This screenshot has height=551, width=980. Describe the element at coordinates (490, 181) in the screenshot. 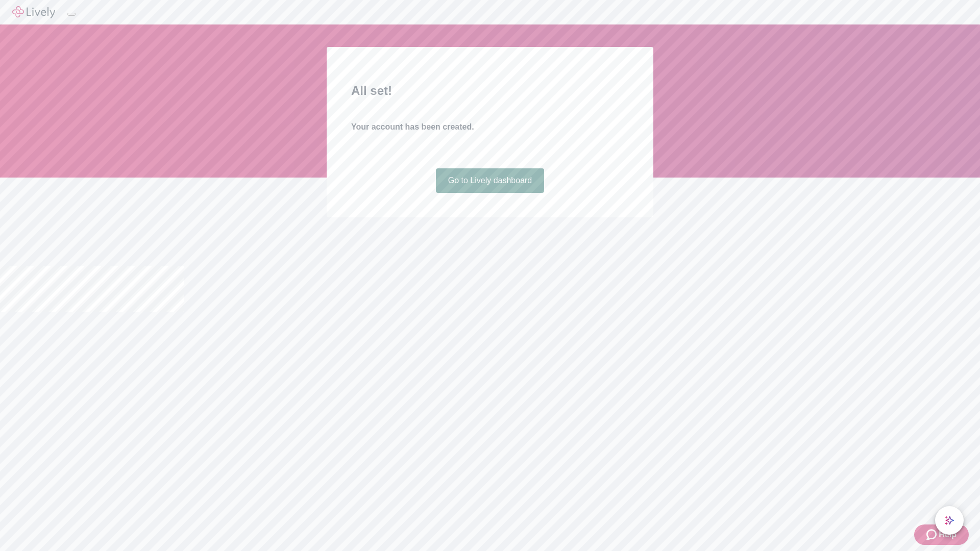

I see `a: Go to Lively dashboard` at that location.